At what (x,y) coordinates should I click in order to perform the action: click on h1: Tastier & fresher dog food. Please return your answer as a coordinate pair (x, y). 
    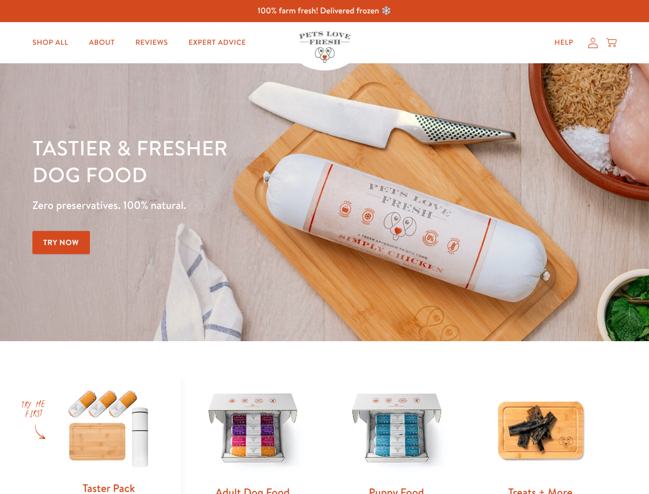
    Looking at the image, I should click on (227, 161).